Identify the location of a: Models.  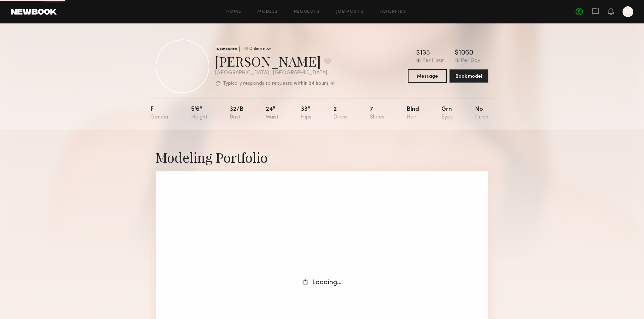
(267, 12).